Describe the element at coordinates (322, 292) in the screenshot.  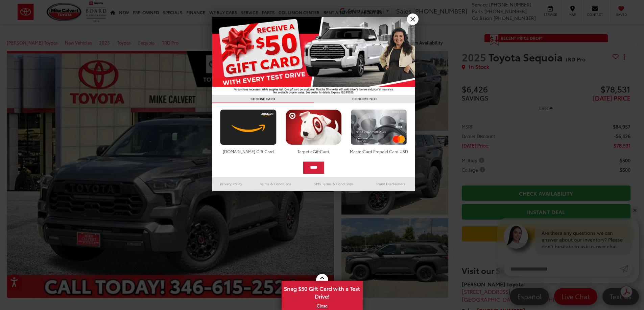
I see `span: Snag $50 Gift Card with a Test Drive!` at that location.